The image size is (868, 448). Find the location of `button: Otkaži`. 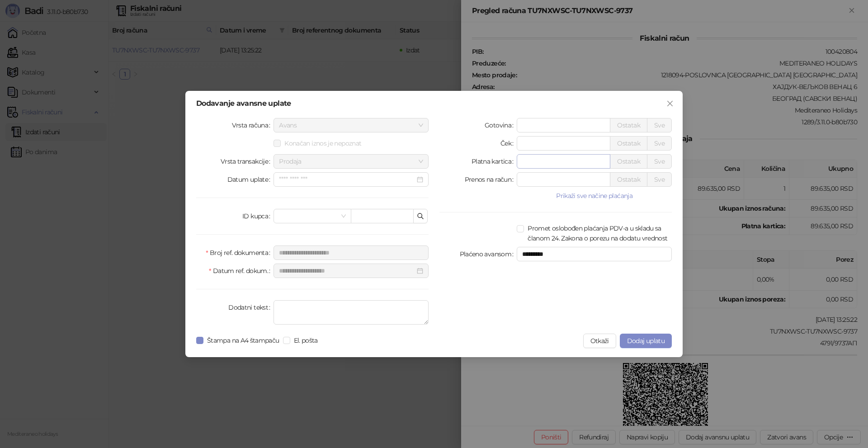

button: Otkaži is located at coordinates (599, 341).